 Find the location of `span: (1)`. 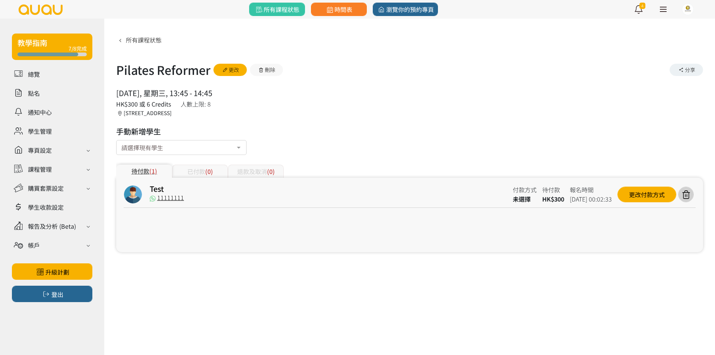

span: (1) is located at coordinates (153, 171).